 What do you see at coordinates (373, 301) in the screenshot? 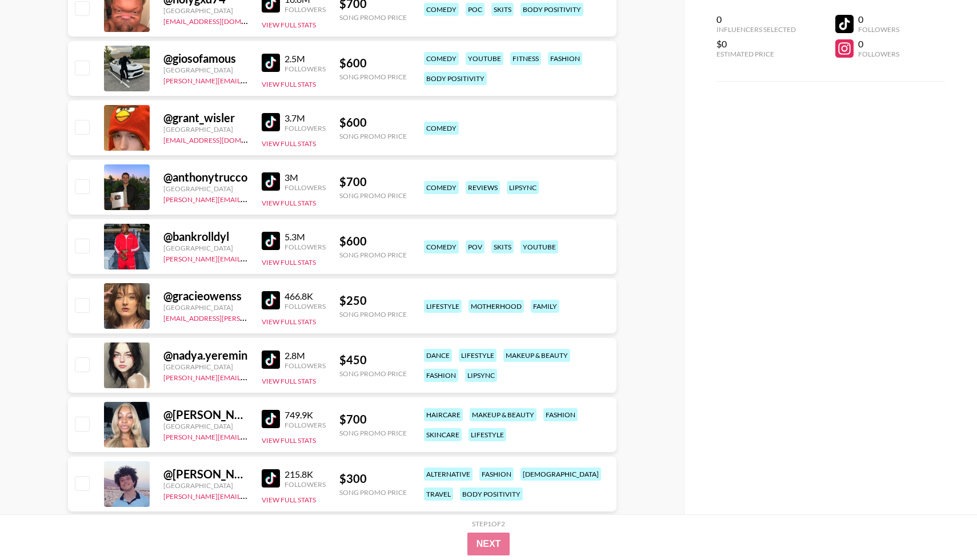
I see `div: $ 250` at bounding box center [373, 301].